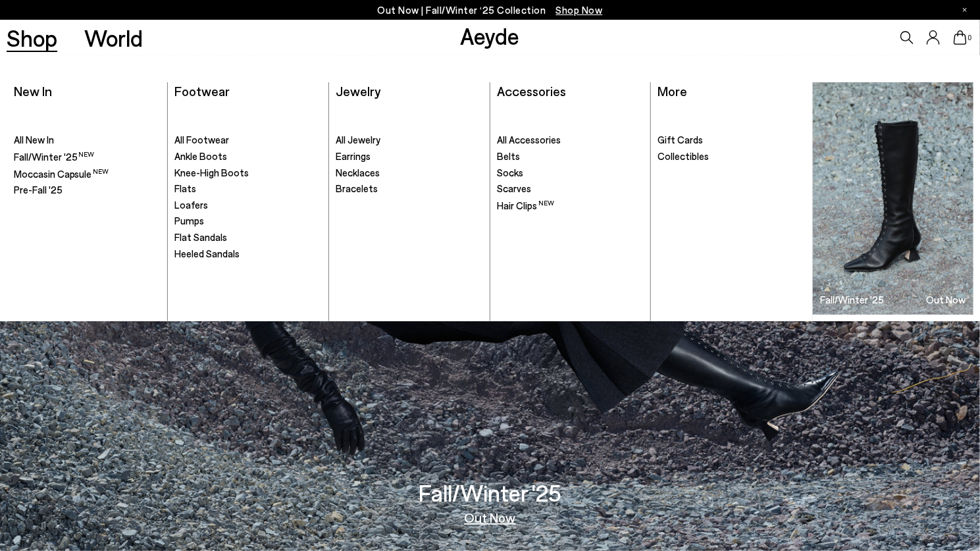  Describe the element at coordinates (672, 91) in the screenshot. I see `a: More` at that location.